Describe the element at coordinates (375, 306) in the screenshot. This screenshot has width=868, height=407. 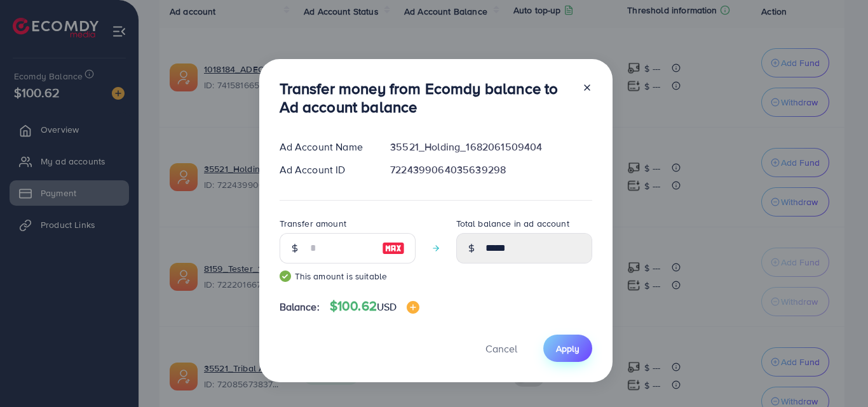
I see `h4: $100.62` at that location.